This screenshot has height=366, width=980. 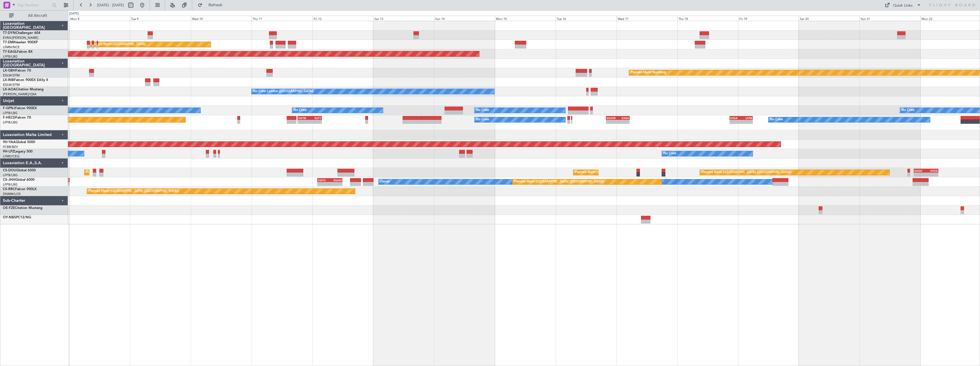 What do you see at coordinates (404, 19) in the screenshot?
I see `div: Sat 13` at bounding box center [404, 19].